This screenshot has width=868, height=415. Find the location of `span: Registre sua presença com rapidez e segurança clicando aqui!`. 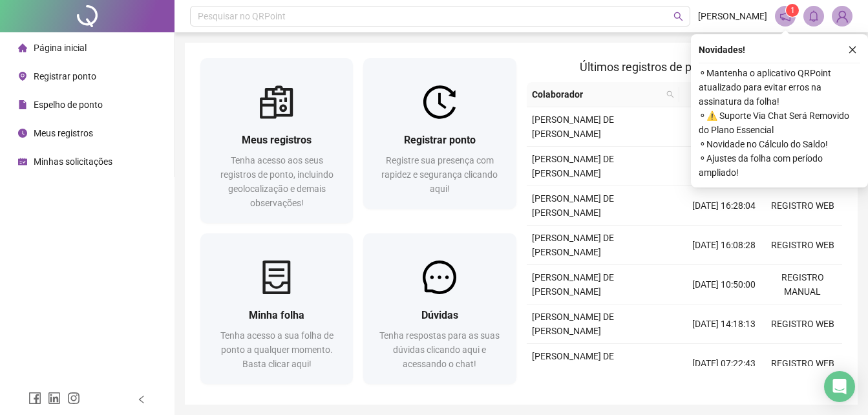

span: Registre sua presença com rapidez e segurança clicando aqui! is located at coordinates (439, 175).